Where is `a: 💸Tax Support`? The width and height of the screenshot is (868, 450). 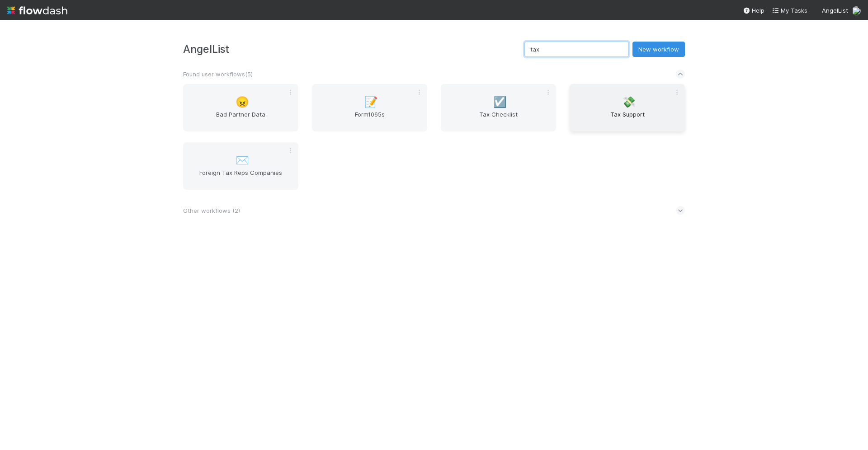 a: 💸Tax Support is located at coordinates (627, 108).